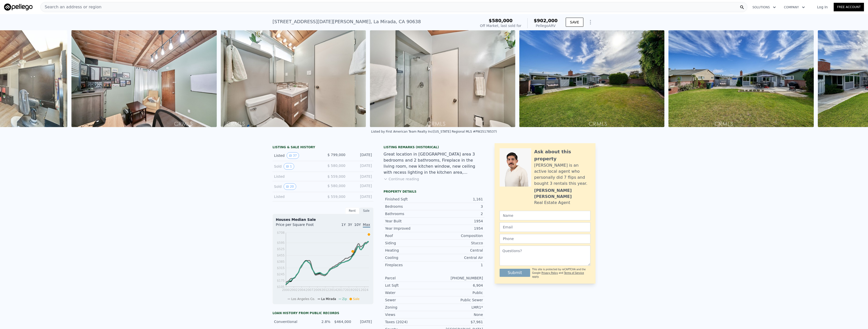  Describe the element at coordinates (459, 258) in the screenshot. I see `div: Central Air` at that location.